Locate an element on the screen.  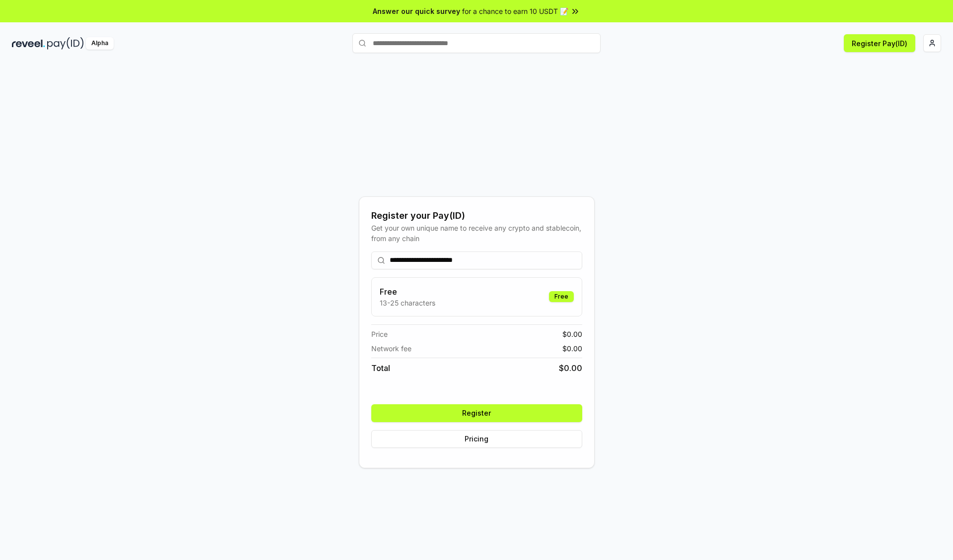
span: Network fee is located at coordinates (391, 348).